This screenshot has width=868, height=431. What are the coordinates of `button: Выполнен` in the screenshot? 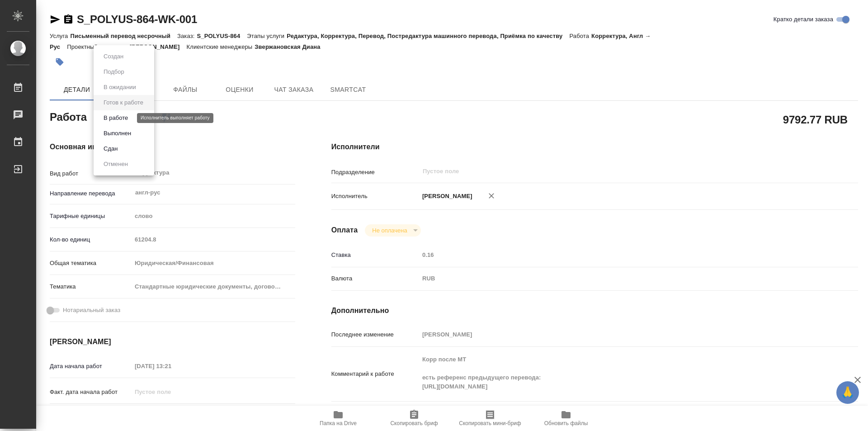 It's located at (117, 133).